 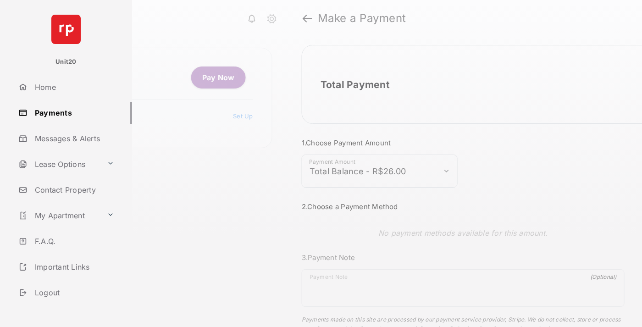 I want to click on p: No payment methods available for this amount., so click(x=462, y=233).